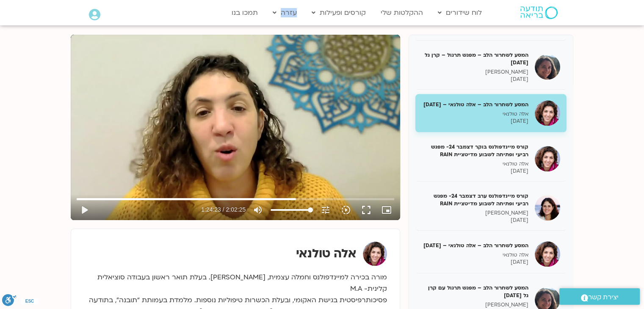 The height and width of the screenshot is (309, 644). What do you see at coordinates (548, 159) in the screenshot?
I see `img: קורס מיינדפולנס בוקר דצמבר 24- מפגש רביעי ופתיחה לשבוע מדיטציית RAIN` at bounding box center [548, 159].